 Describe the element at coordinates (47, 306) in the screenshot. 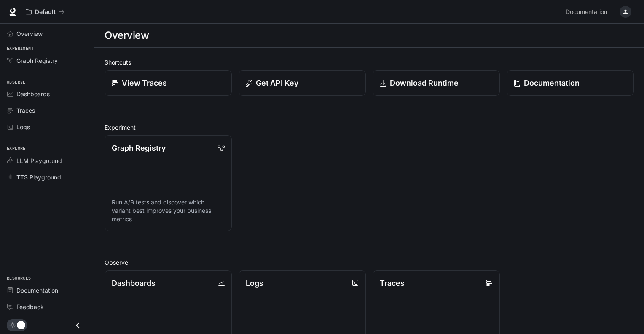

I see `a: Feedback` at that location.